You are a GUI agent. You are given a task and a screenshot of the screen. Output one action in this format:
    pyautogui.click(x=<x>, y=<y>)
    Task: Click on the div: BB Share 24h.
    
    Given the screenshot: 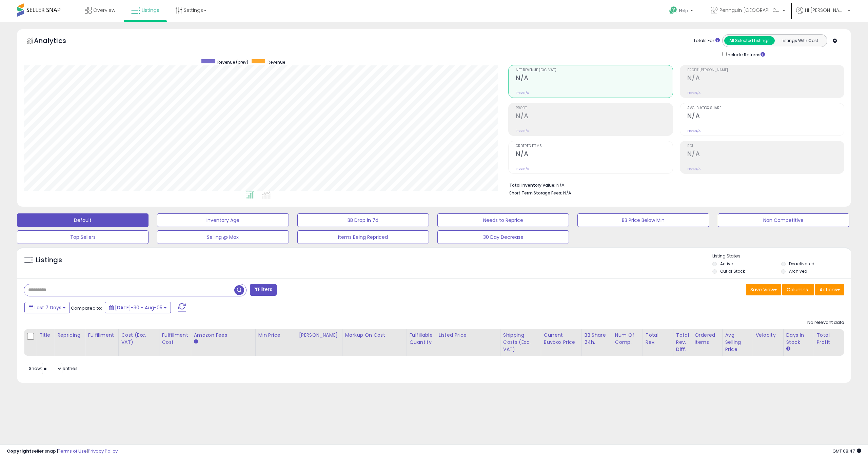 What is the action you would take?
    pyautogui.click(x=596, y=339)
    